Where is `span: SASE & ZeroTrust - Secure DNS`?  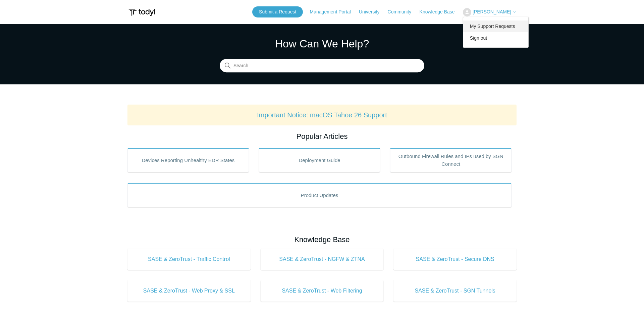
span: SASE & ZeroTrust - Secure DNS is located at coordinates (455, 259).